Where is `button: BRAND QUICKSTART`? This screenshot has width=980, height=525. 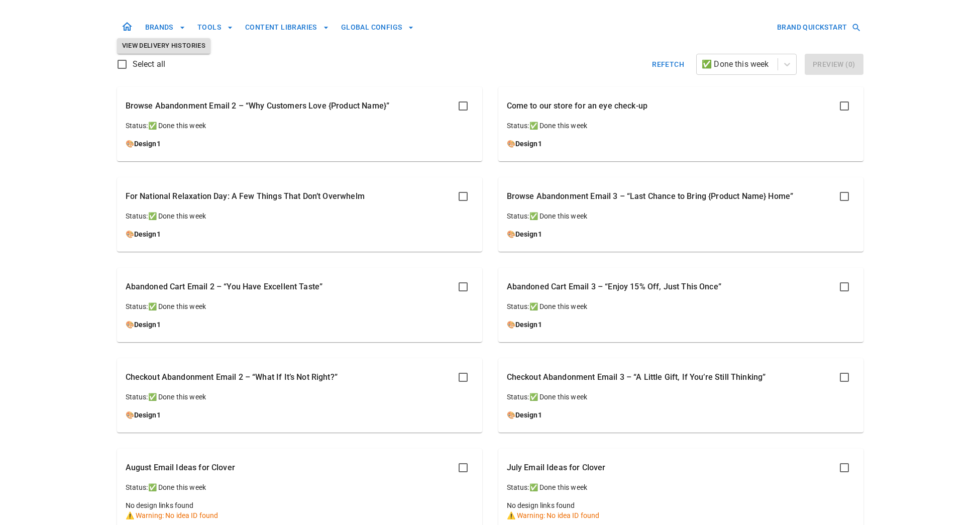 button: BRAND QUICKSTART is located at coordinates (818, 27).